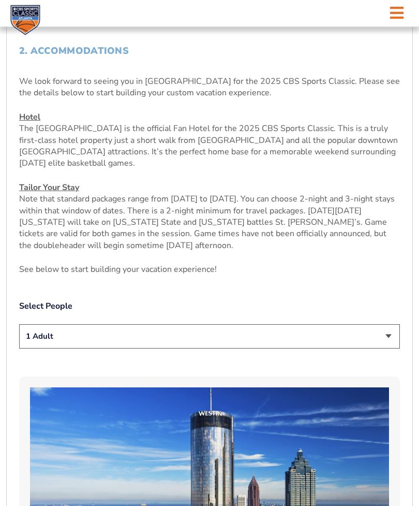 The image size is (419, 506). I want to click on img: CBS Sports Classic, so click(25, 20).